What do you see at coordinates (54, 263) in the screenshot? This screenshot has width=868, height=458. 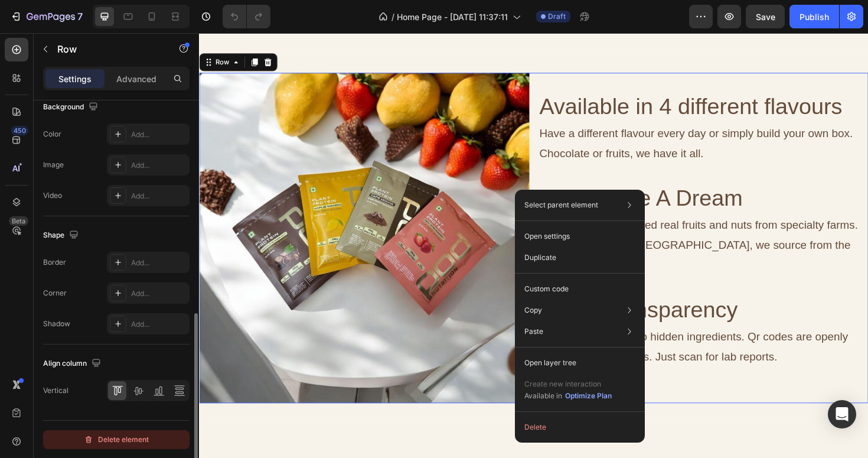 I see `div: Border` at bounding box center [54, 263].